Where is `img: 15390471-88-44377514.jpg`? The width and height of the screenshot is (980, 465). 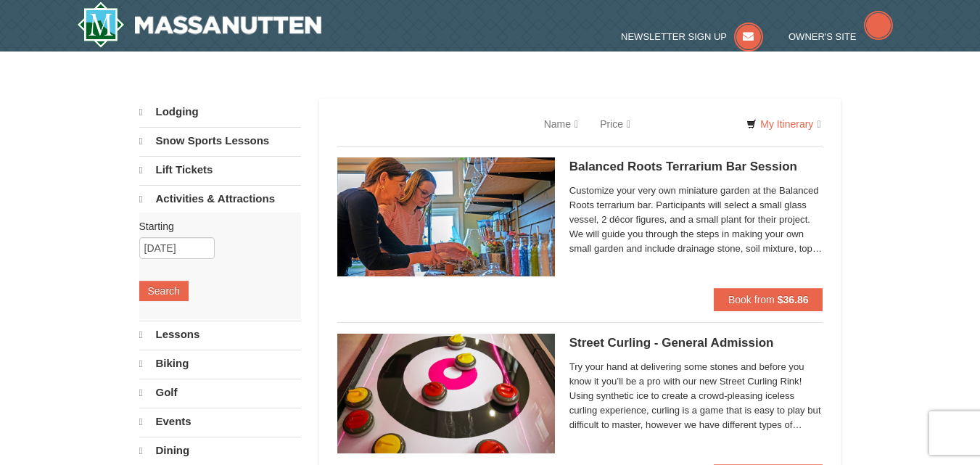 img: 15390471-88-44377514.jpg is located at coordinates (446, 393).